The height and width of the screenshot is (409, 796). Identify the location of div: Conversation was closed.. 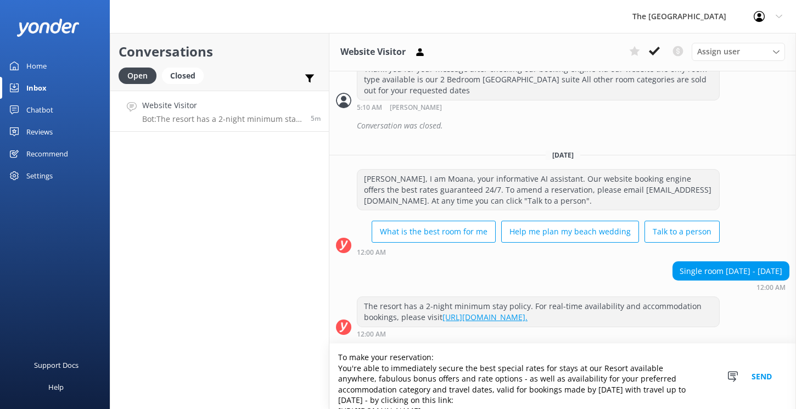
(573, 126).